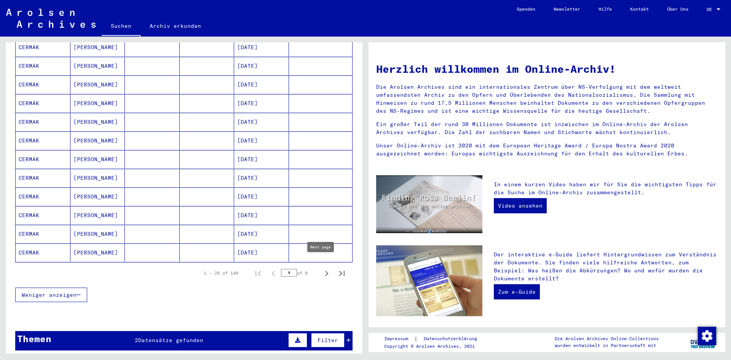  Describe the element at coordinates (516, 291) in the screenshot. I see `a: Zum e-Guide` at that location.